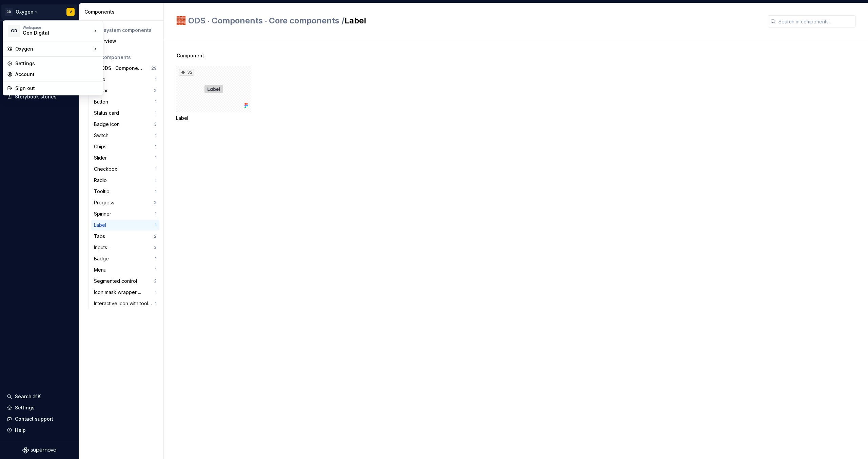 The width and height of the screenshot is (868, 459). Describe the element at coordinates (57, 75) in the screenshot. I see `div: Account` at that location.